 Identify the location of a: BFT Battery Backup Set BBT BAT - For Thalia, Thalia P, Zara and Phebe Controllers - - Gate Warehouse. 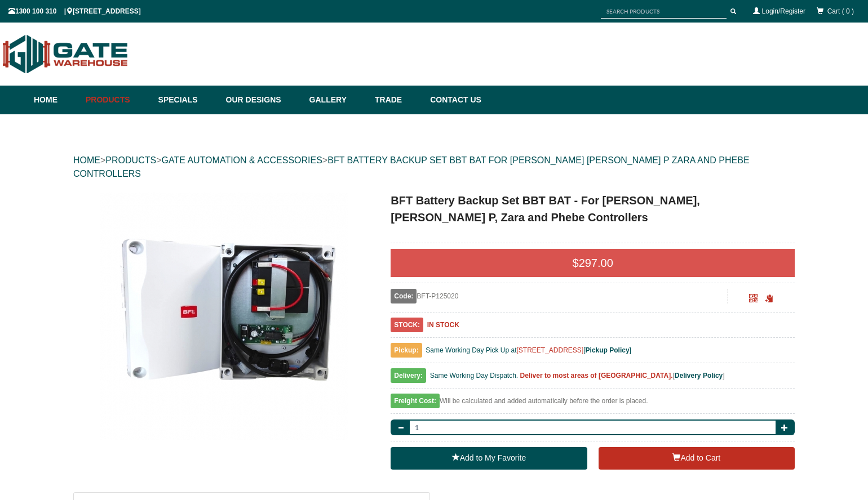
(223, 316).